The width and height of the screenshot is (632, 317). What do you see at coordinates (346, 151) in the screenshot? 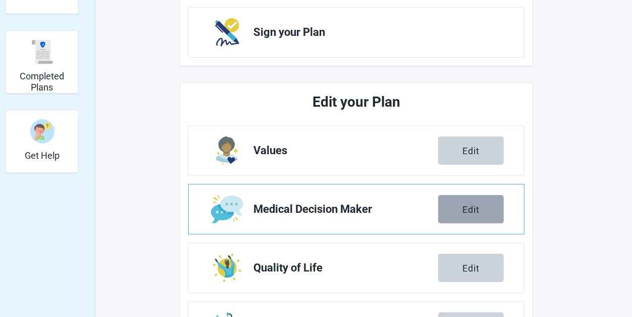
I see `span: Values` at bounding box center [346, 151].